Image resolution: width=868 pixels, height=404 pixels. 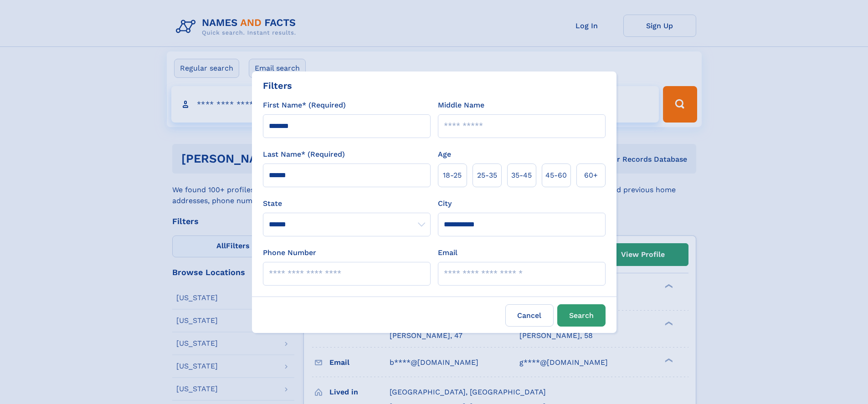 I want to click on label: City, so click(x=445, y=203).